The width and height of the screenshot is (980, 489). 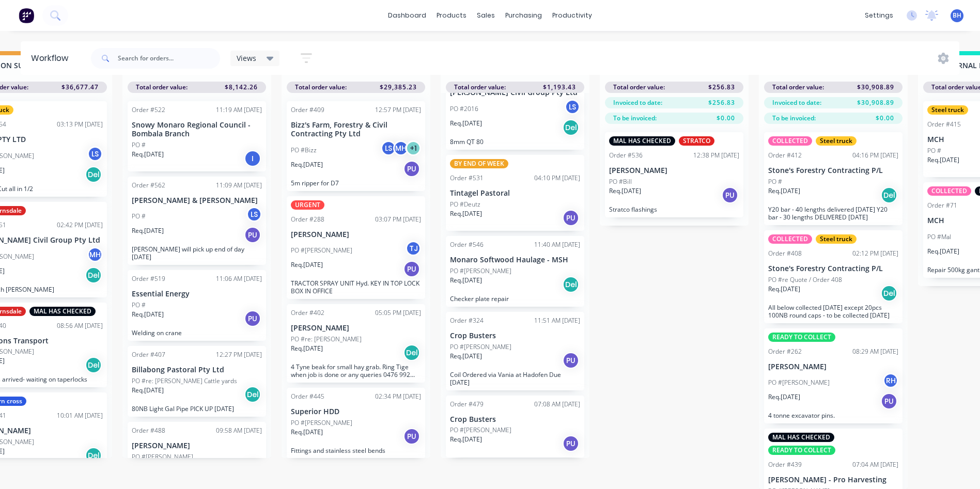 What do you see at coordinates (148, 279) in the screenshot?
I see `div: Order #519` at bounding box center [148, 279].